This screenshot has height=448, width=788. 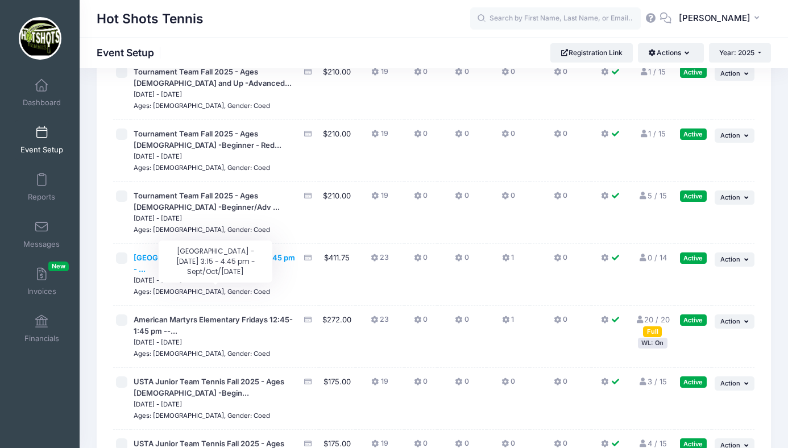 I want to click on button: 23, so click(x=380, y=260).